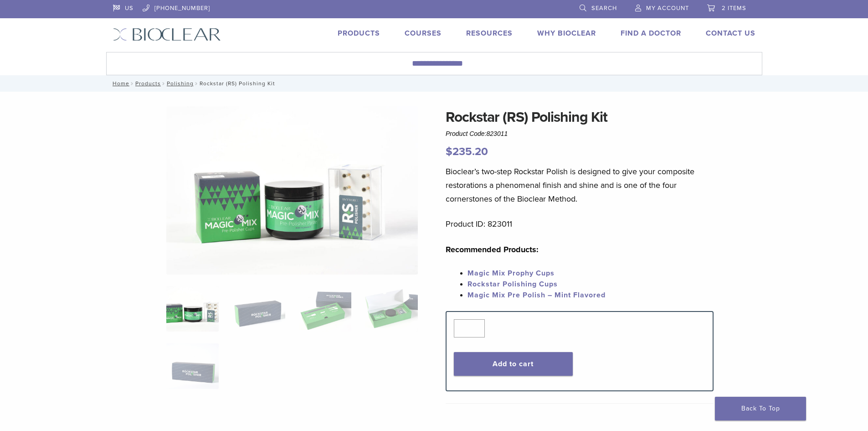 This screenshot has width=868, height=431. I want to click on a: Home, so click(119, 83).